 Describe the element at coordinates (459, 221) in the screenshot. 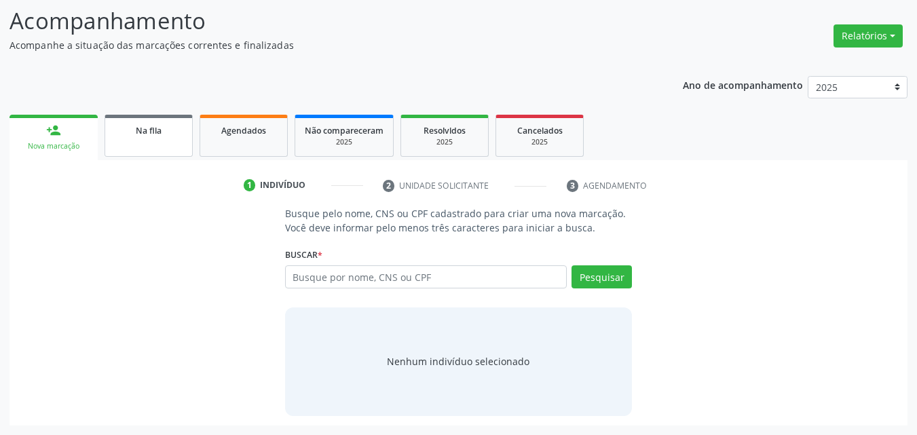

I see `p: Busque pelo nome, CNS ou CPF cadastrado para criar uma nova marcação. Você deve informar pelo men...` at that location.